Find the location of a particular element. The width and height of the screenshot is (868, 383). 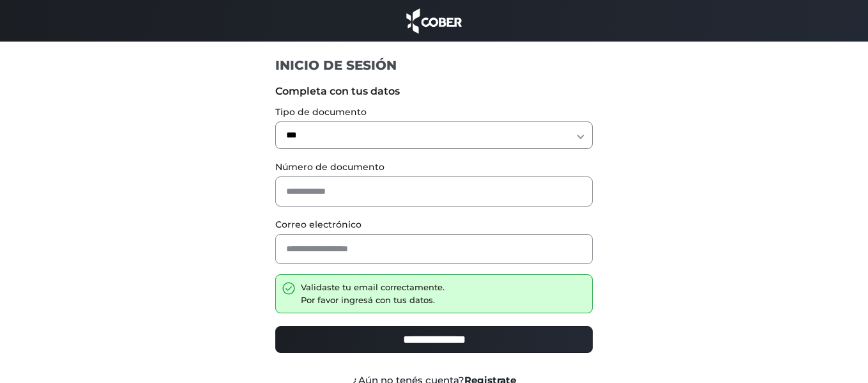

label: Correo electrónico is located at coordinates (434, 224).